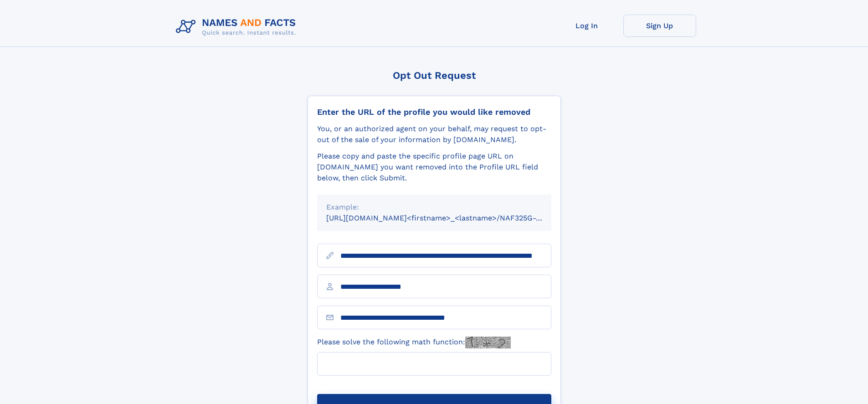 This screenshot has width=868, height=404. I want to click on a: Sign Up, so click(660, 25).